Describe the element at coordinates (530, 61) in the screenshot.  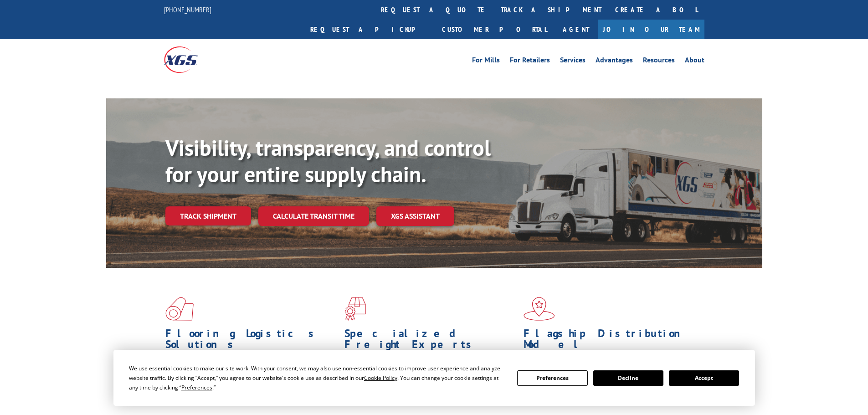
I see `a: For Retailers` at that location.